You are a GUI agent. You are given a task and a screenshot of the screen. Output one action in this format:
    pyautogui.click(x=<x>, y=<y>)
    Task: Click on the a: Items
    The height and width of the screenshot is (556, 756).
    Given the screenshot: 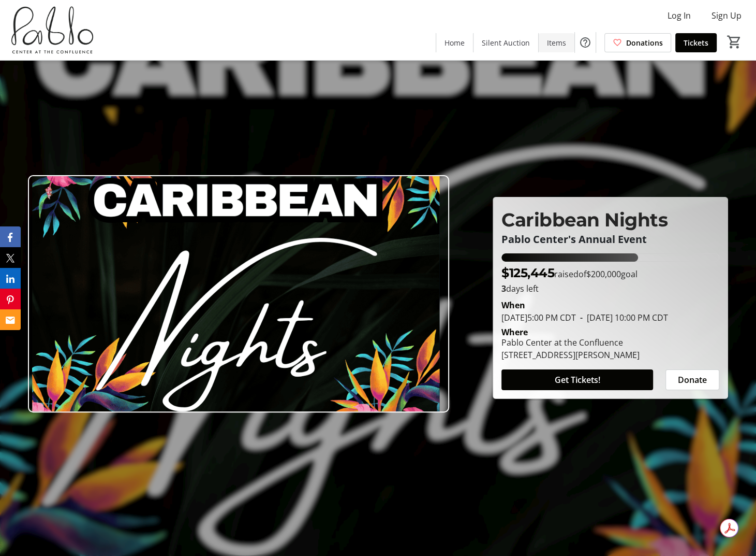 What is the action you would take?
    pyautogui.click(x=556, y=42)
    